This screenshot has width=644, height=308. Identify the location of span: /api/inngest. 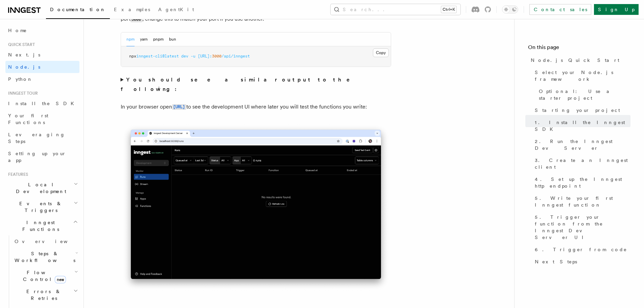
(236, 56).